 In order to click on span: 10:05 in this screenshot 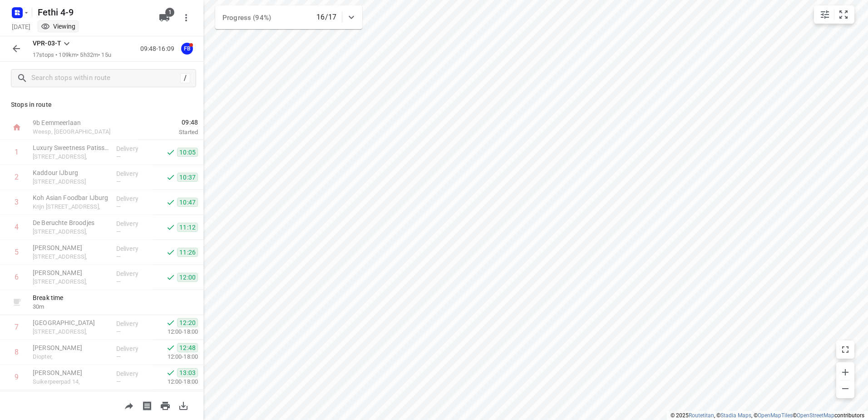, I will do `click(188, 152)`.